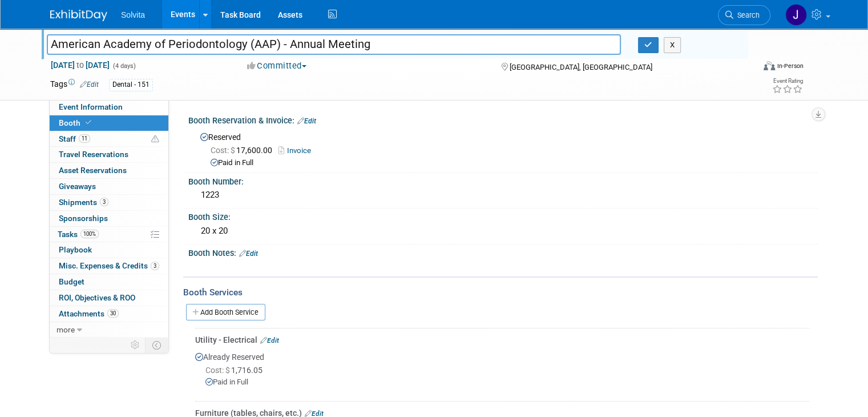  I want to click on span: Search, so click(746, 15).